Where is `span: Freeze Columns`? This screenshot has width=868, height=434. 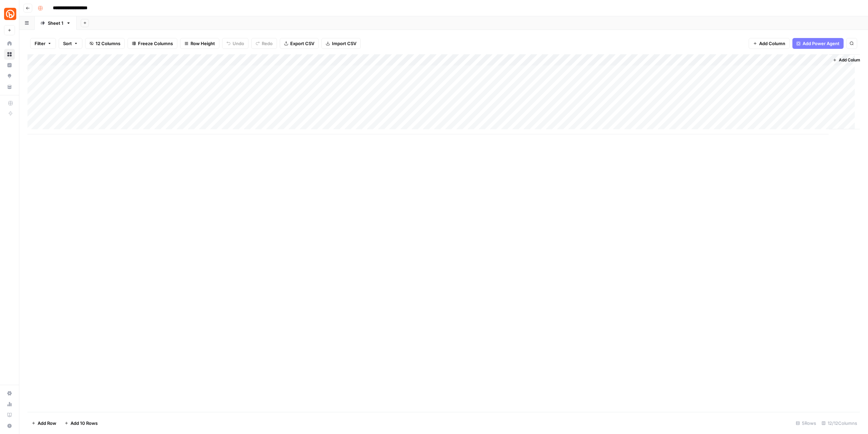
span: Freeze Columns is located at coordinates (155, 43).